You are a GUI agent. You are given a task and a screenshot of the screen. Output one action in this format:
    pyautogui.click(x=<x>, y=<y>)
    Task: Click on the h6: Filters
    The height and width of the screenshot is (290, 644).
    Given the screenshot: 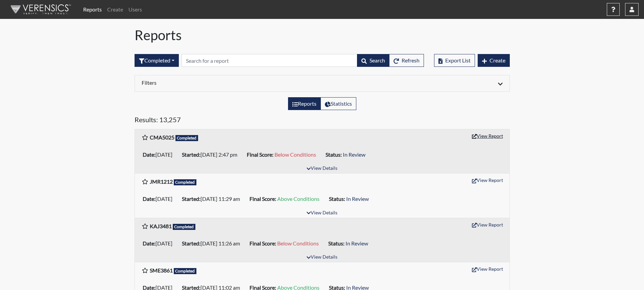 What is the action you would take?
    pyautogui.click(x=229, y=83)
    